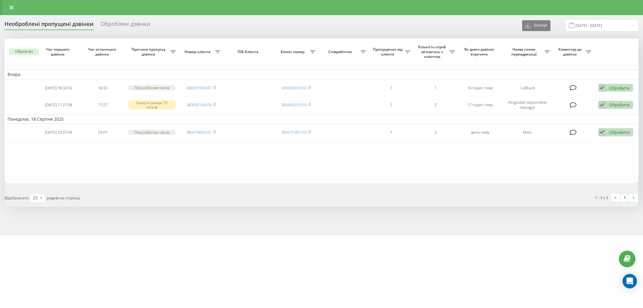 The image size is (643, 308). Describe the element at coordinates (341, 52) in the screenshot. I see `span: Співробітник` at that location.